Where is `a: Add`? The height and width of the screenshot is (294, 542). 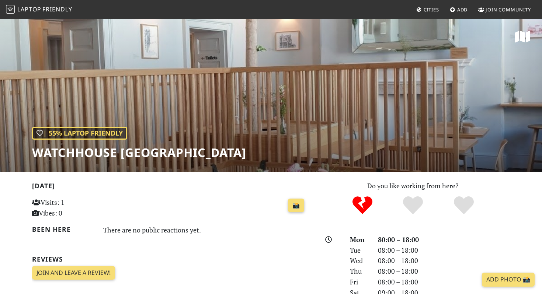
a: Add is located at coordinates (459, 10).